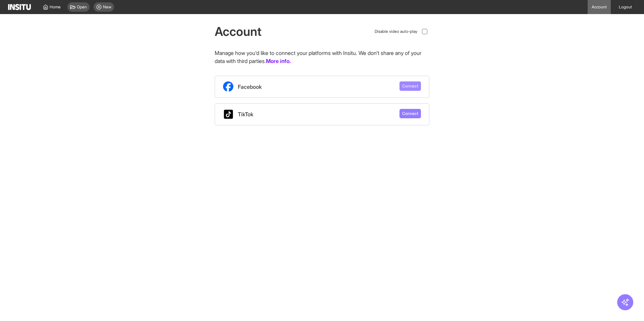  What do you see at coordinates (250, 87) in the screenshot?
I see `span: Facebook` at bounding box center [250, 87].